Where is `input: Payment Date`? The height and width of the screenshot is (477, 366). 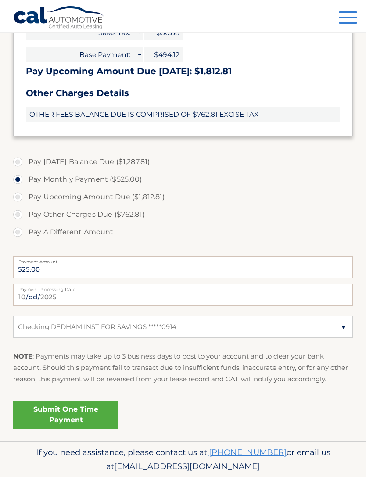 input: Payment Date is located at coordinates (183, 295).